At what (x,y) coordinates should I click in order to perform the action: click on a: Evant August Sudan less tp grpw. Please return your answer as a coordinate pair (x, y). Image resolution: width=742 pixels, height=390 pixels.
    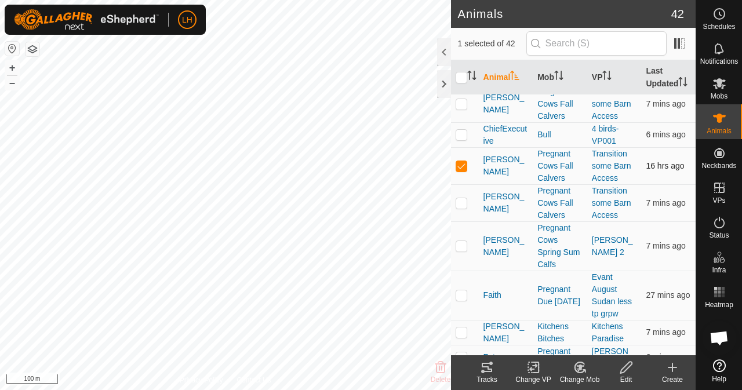
    Looking at the image, I should click on (612, 295).